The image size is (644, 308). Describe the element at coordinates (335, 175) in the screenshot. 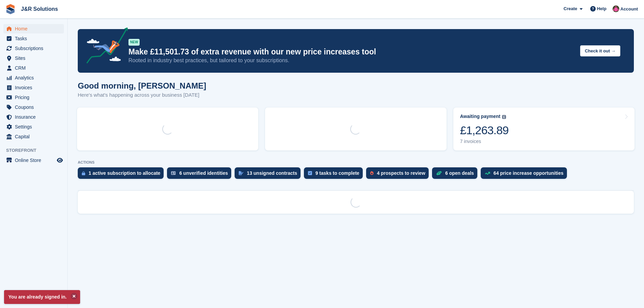

I see `a: 9 tasks to complete` at that location.